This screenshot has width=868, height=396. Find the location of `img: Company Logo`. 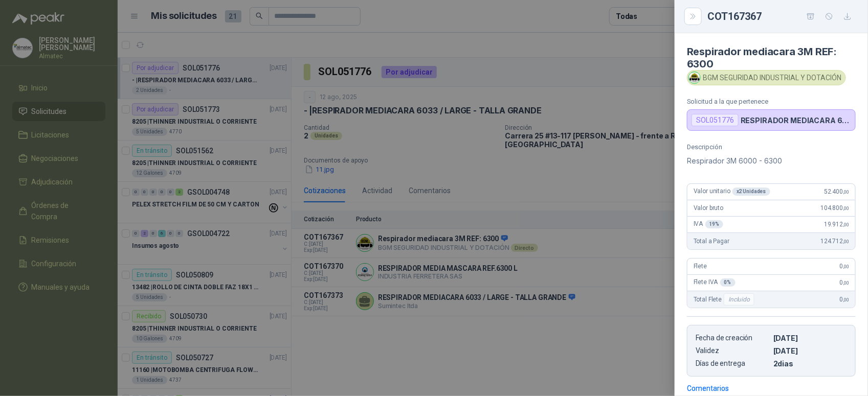

img: Company Logo is located at coordinates (695, 78).